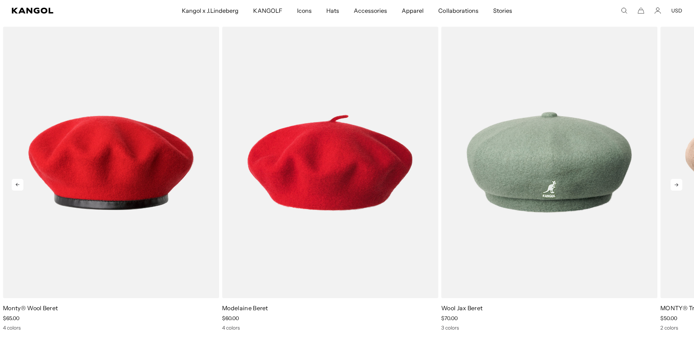 This screenshot has width=694, height=338. Describe the element at coordinates (677, 11) in the screenshot. I see `button: USD` at that location.